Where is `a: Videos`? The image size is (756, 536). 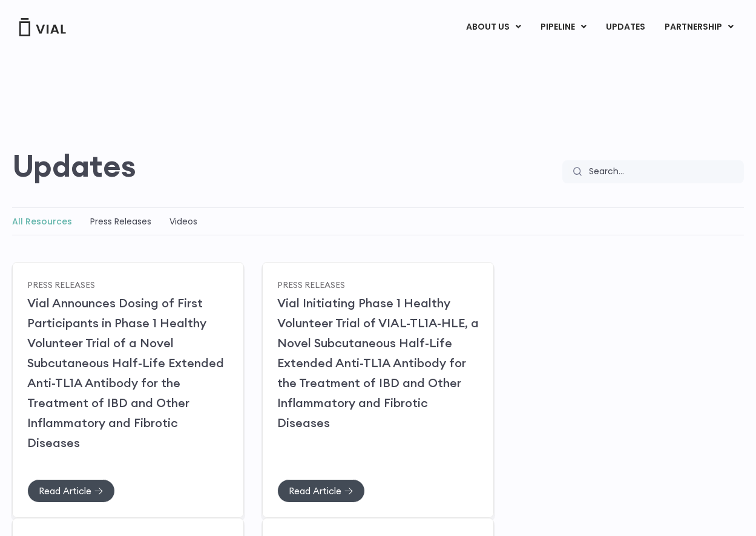 a: Videos is located at coordinates (184, 221).